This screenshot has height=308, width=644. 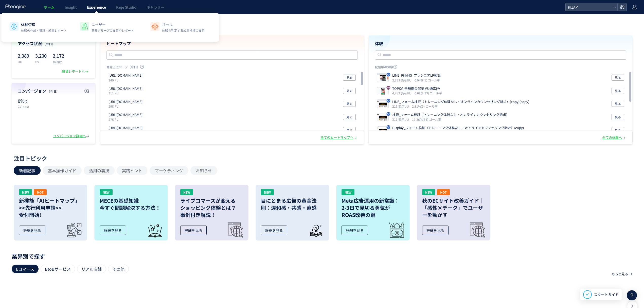 I want to click on p: 311 PV, so click(x=127, y=93).